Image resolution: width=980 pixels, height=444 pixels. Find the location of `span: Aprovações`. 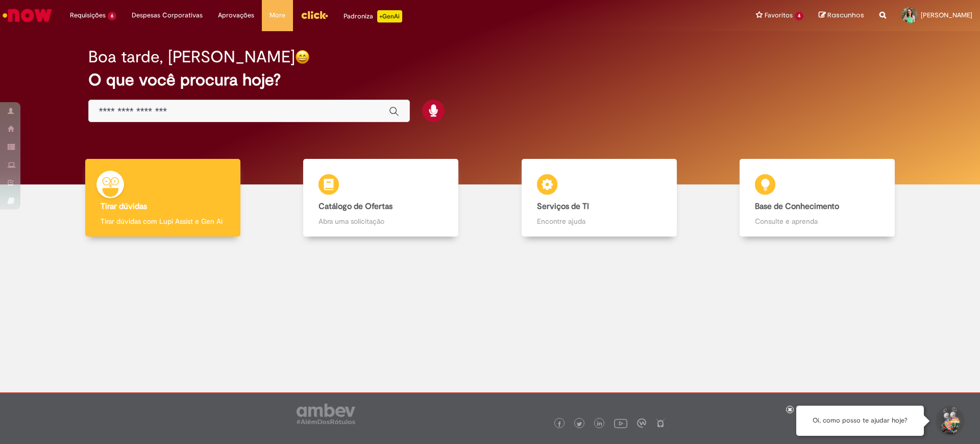

span: Aprovações is located at coordinates (236, 16).